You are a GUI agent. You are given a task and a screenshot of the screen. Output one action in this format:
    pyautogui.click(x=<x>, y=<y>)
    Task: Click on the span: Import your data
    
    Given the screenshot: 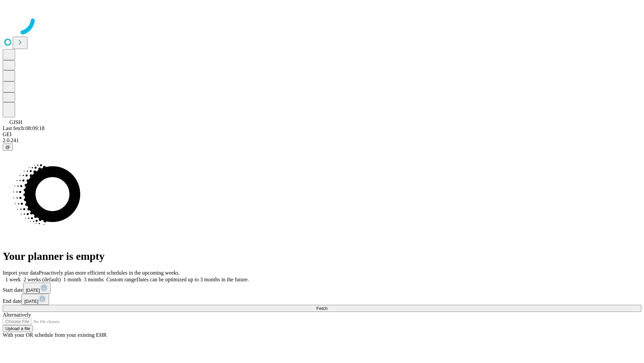 What is the action you would take?
    pyautogui.click(x=20, y=273)
    